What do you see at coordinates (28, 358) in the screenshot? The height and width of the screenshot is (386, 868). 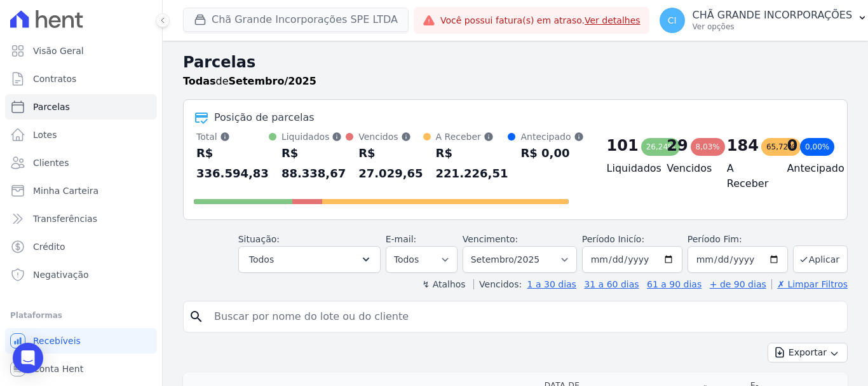 I see `div: Open Intercom Messenger` at bounding box center [28, 358].